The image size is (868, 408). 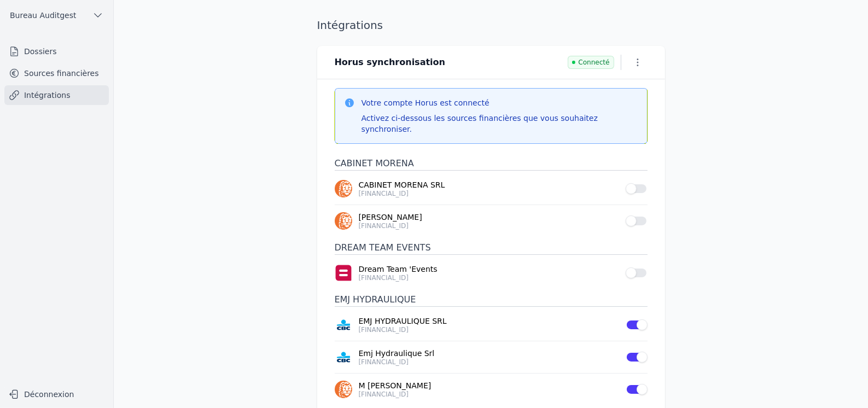 What do you see at coordinates (56, 16) in the screenshot?
I see `button: Bureau Auditgest` at bounding box center [56, 16].